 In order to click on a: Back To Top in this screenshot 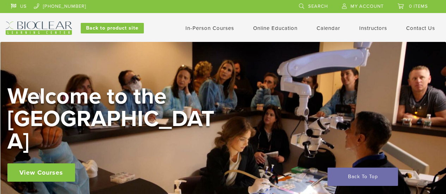, I will do `click(363, 177)`.